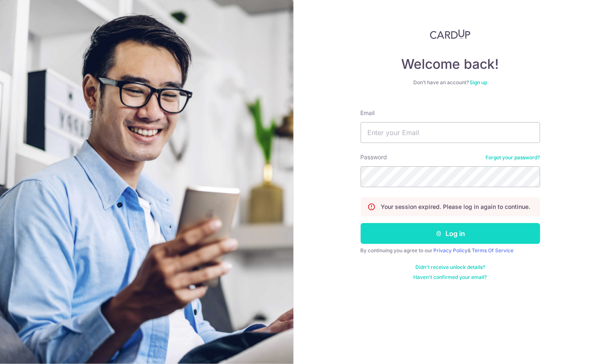 This screenshot has width=607, height=364. I want to click on a: Terms Of Service, so click(493, 250).